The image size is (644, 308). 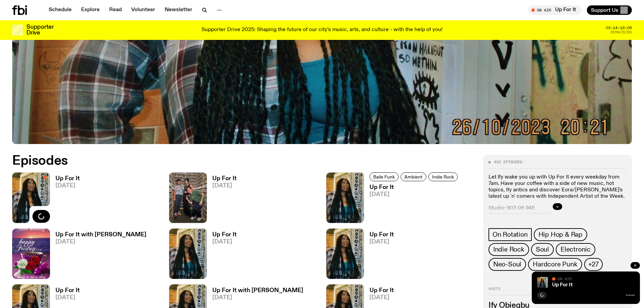 What do you see at coordinates (507, 264) in the screenshot?
I see `span: Neo-Soul` at bounding box center [507, 264].